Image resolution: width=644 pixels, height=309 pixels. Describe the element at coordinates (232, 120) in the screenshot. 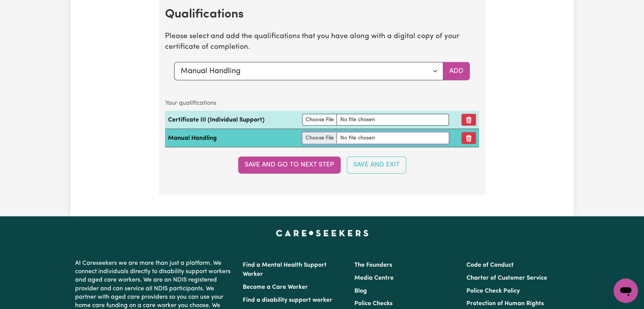

I see `td: Certificate III (Individual Support)` at that location.